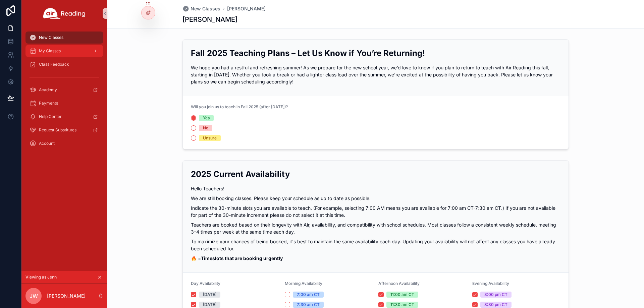 The width and height of the screenshot is (644, 308). Describe the element at coordinates (210, 138) in the screenshot. I see `div: Unsure` at that location.